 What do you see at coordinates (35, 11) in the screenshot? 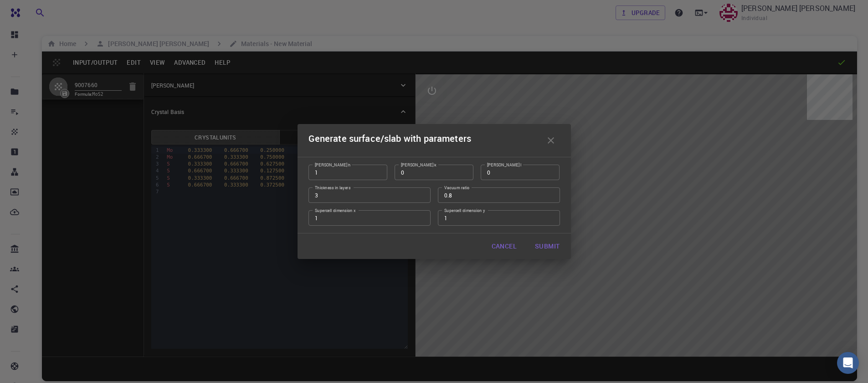
I see `span: Support` at bounding box center [35, 11].